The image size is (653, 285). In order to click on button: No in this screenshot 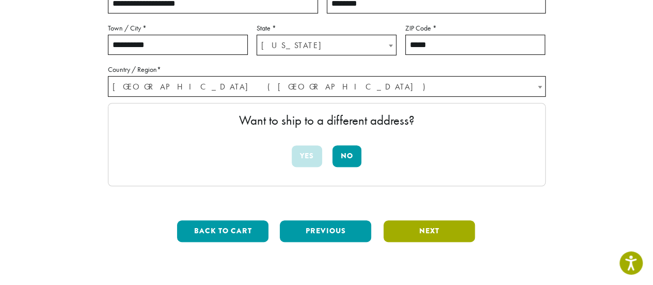, I will do `click(347, 156)`.